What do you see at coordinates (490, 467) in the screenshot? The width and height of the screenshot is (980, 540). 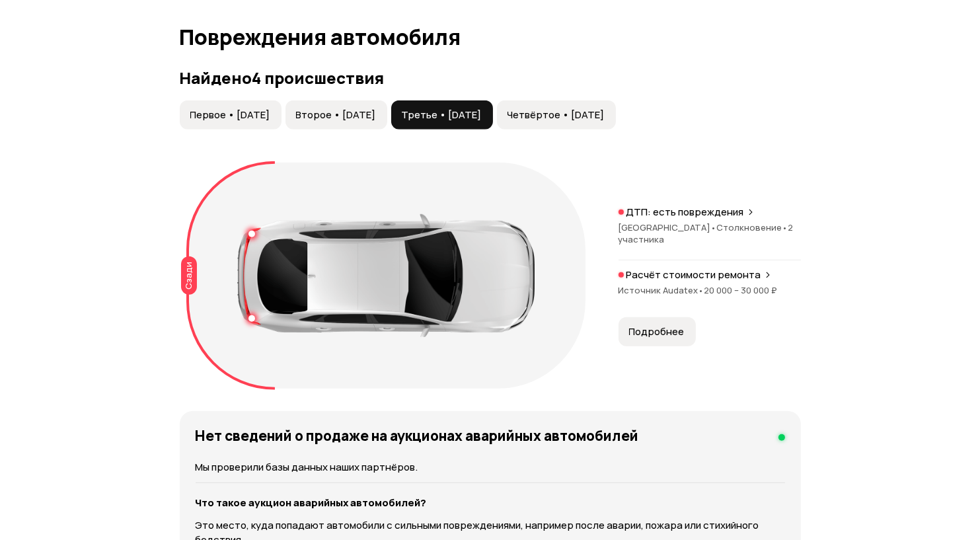 I see `p: Мы проверили базы данных наших партнёров.` at bounding box center [490, 467].